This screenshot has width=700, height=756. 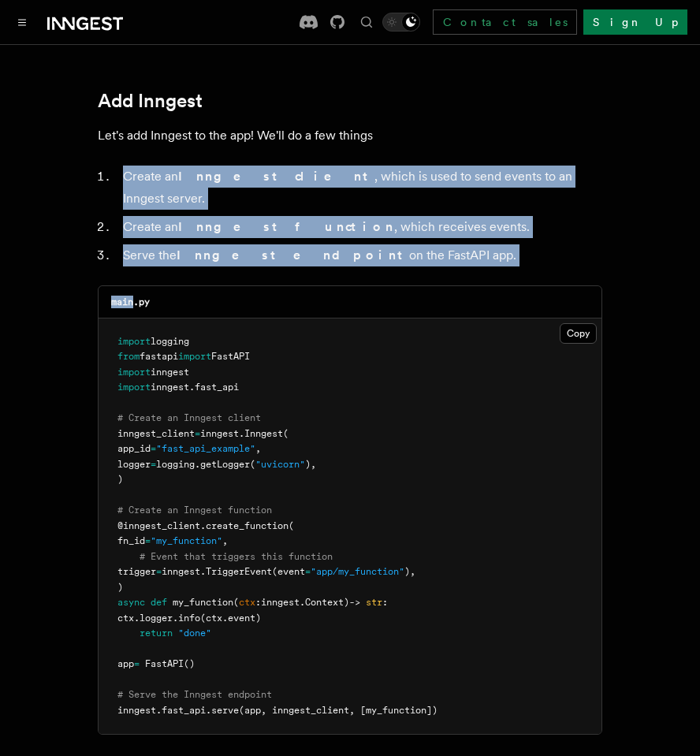 I want to click on span: info, so click(x=189, y=618).